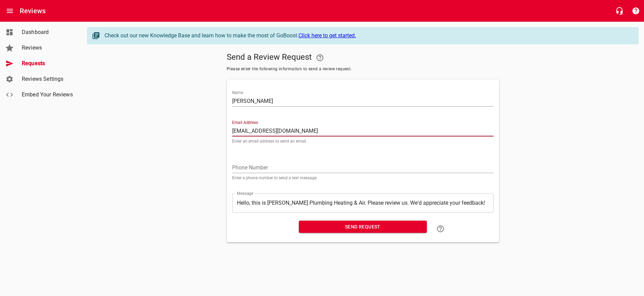 This screenshot has width=644, height=296. Describe the element at coordinates (32, 11) in the screenshot. I see `h6: Reviews` at that location.